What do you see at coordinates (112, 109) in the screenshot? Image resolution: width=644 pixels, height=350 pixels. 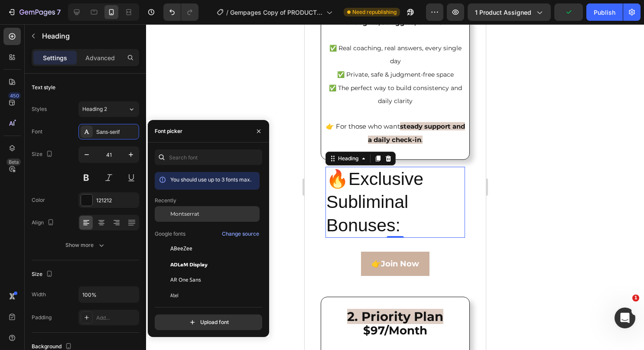 I see `strong: steady support and a daily check-in` at bounding box center [112, 109].